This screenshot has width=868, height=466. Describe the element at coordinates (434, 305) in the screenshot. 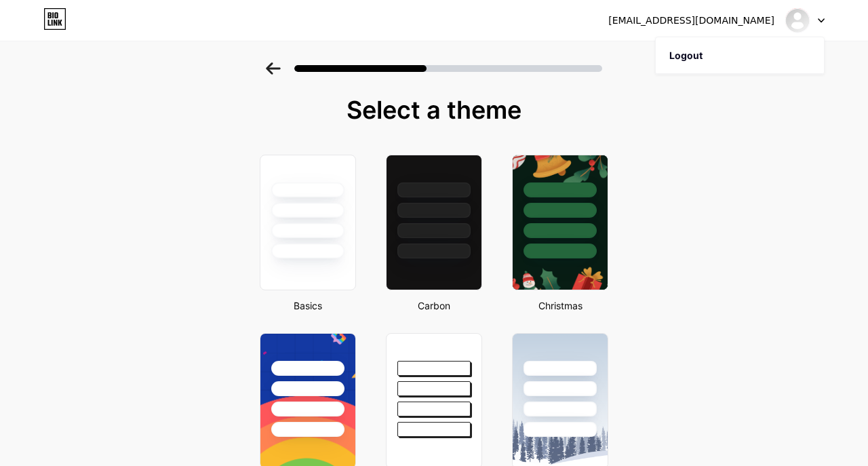

I see `div: Carbon` at that location.